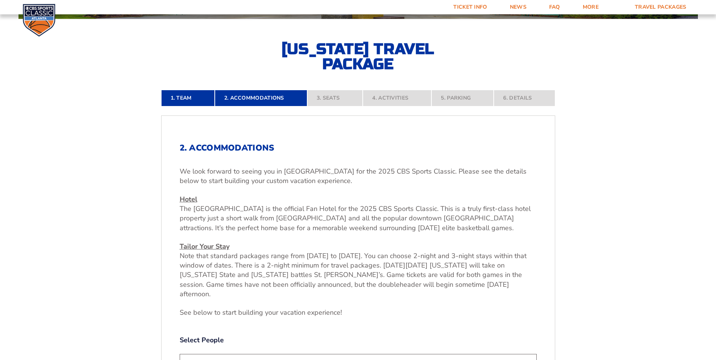 This screenshot has width=716, height=360. What do you see at coordinates (188, 98) in the screenshot?
I see `a: 1. Team` at bounding box center [188, 98].